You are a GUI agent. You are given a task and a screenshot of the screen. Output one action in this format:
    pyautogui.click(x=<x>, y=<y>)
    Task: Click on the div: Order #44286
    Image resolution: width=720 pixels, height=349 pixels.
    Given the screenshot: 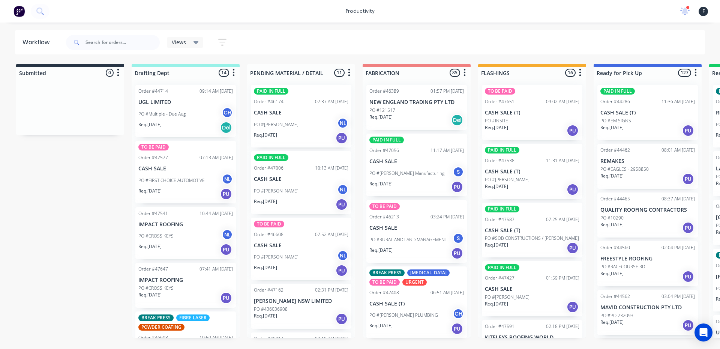 What is the action you would take?
    pyautogui.click(x=615, y=102)
    